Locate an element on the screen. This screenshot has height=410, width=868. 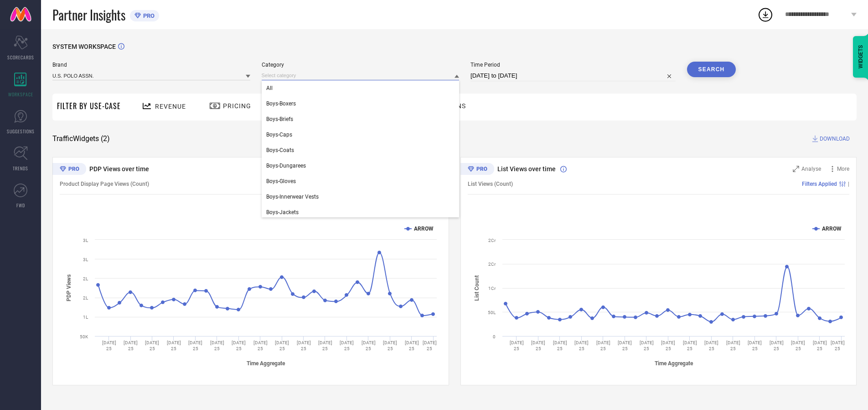
span: Revenue is located at coordinates (170, 106).